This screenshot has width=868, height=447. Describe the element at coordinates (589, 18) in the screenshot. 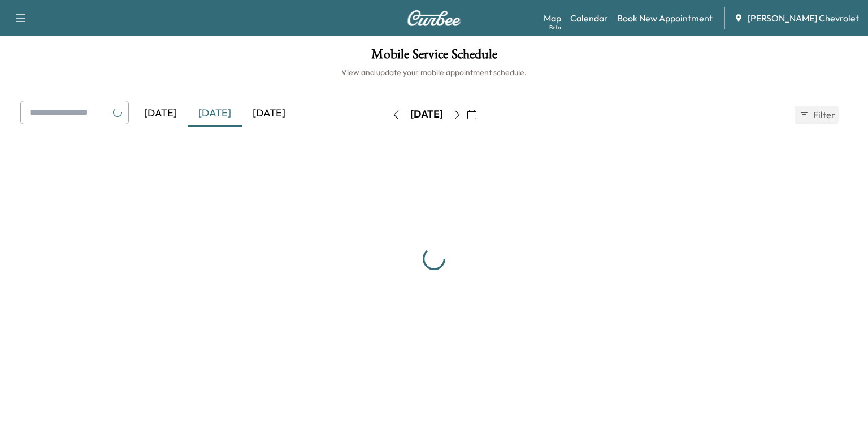

I see `a: Calendar` at that location.